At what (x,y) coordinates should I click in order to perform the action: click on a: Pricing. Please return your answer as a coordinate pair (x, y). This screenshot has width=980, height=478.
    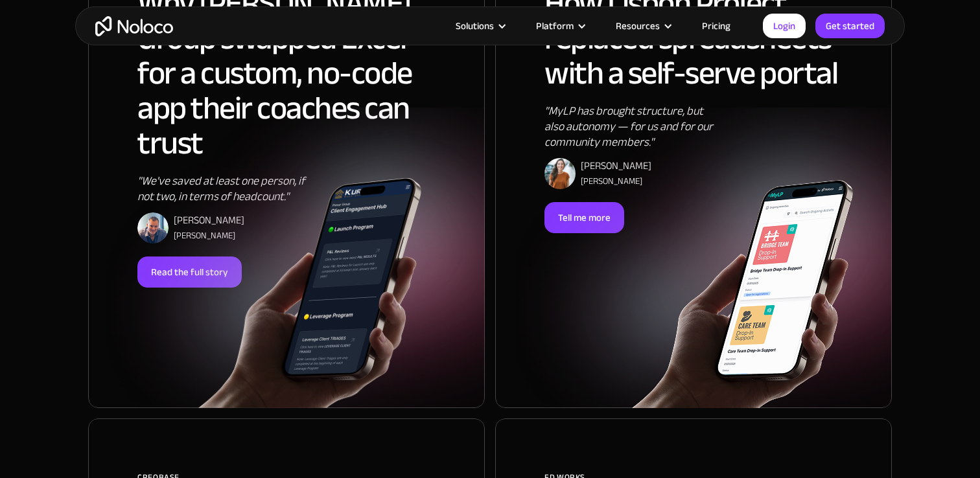
    Looking at the image, I should click on (716, 26).